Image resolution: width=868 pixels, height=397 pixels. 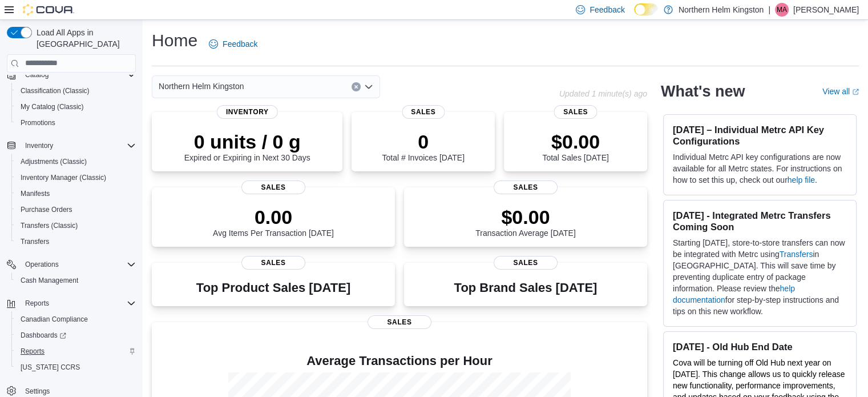 What do you see at coordinates (369, 87) in the screenshot?
I see `button: Open list of options` at bounding box center [369, 87].